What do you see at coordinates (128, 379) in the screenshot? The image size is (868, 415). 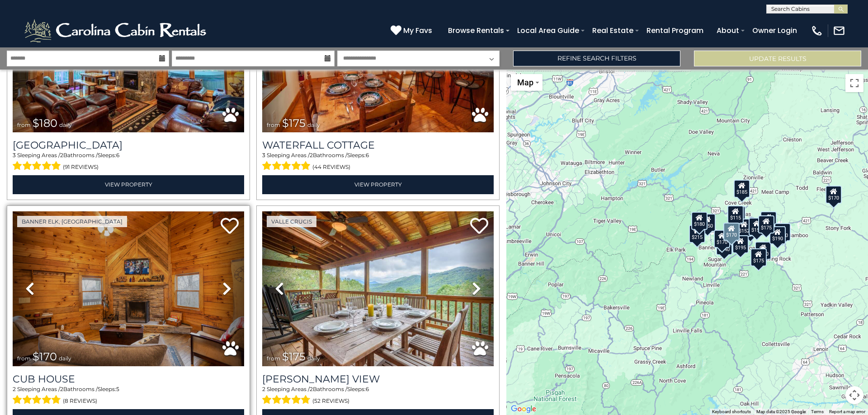 I see `a: Cub House` at bounding box center [128, 379].